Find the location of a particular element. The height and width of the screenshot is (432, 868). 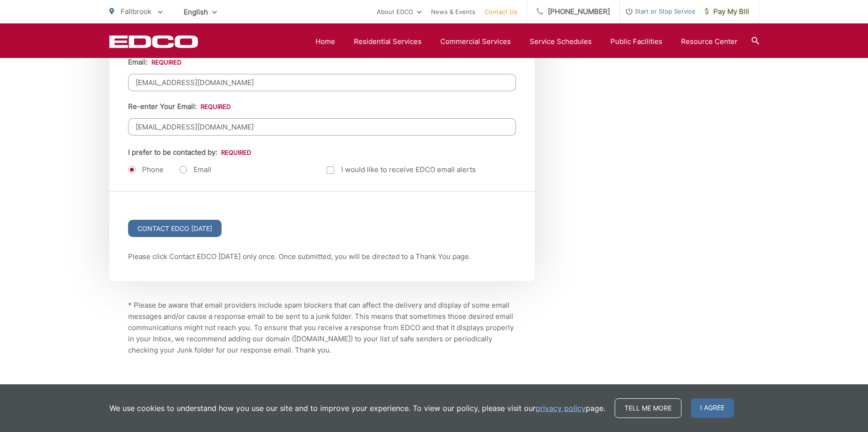

label: Email: is located at coordinates (155, 62).